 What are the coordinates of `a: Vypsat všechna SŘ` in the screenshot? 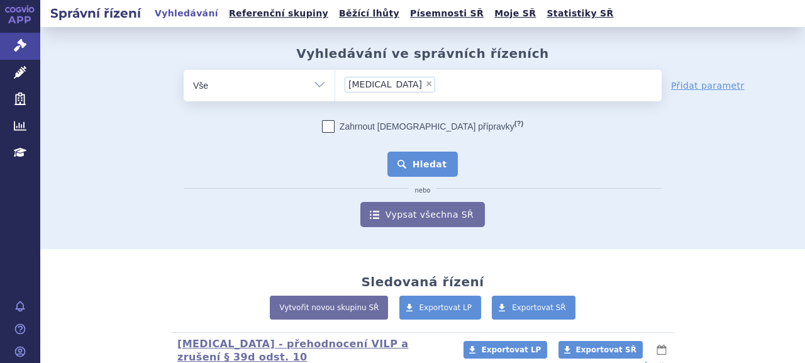 It's located at (422, 214).